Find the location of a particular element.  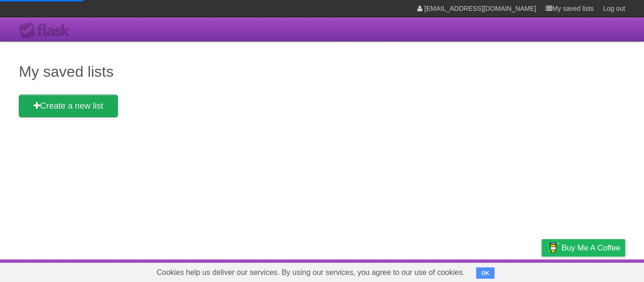

a: About is located at coordinates (426, 271).